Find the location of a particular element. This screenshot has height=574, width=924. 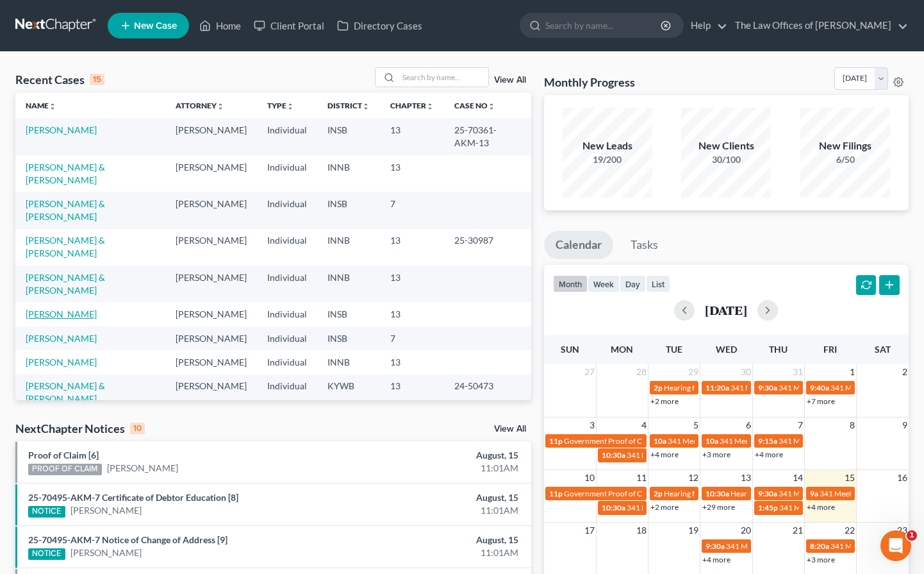

span: 11:20a is located at coordinates (717, 388).